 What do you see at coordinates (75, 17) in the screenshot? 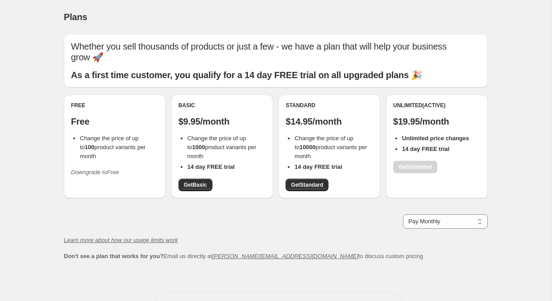
I see `span: Plans` at bounding box center [75, 17].